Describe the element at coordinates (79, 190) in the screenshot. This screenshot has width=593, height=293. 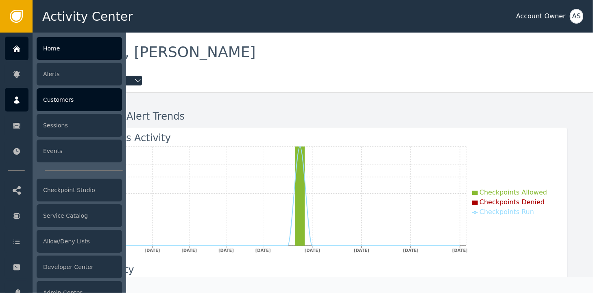
I see `div: Checkpoint Studio` at that location.